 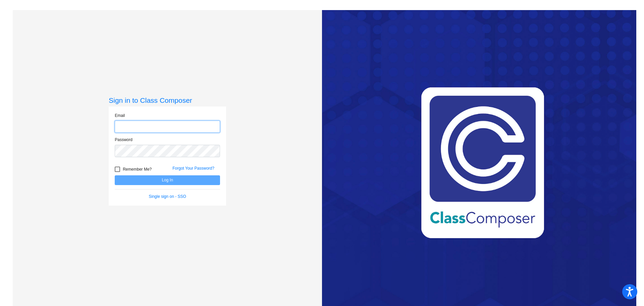 What do you see at coordinates (120, 116) in the screenshot?
I see `label: Email` at bounding box center [120, 116].